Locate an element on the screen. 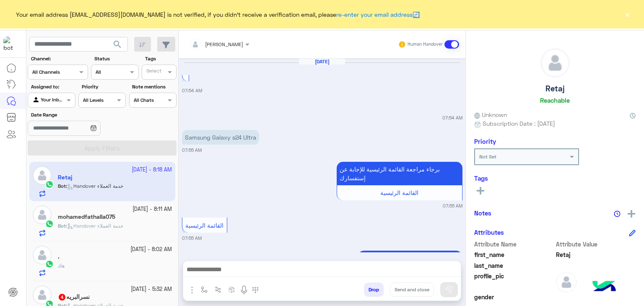  span: Retaj is located at coordinates (596, 254).